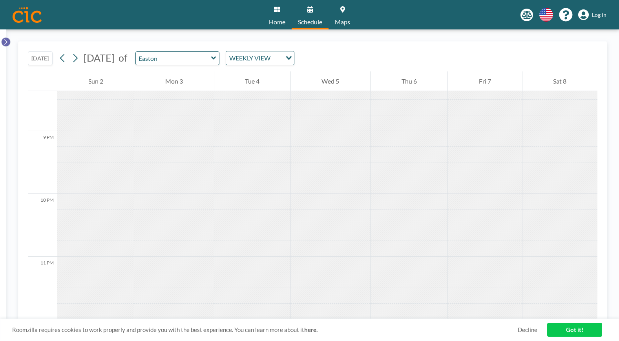 The width and height of the screenshot is (619, 341). Describe the element at coordinates (528, 330) in the screenshot. I see `a: Decline` at that location.